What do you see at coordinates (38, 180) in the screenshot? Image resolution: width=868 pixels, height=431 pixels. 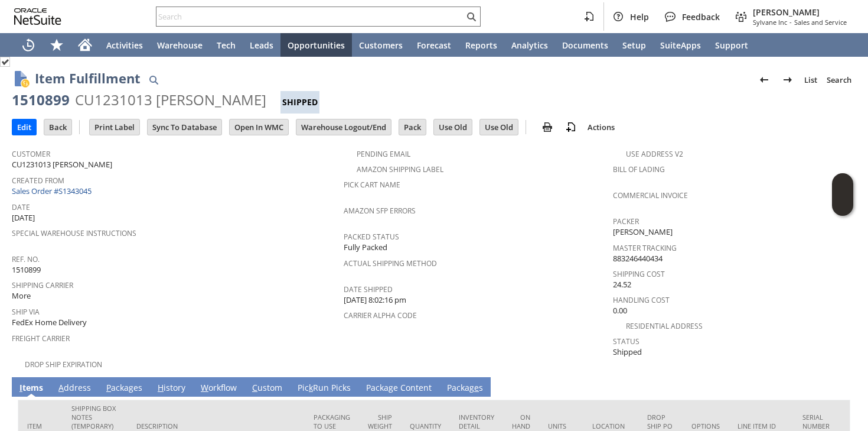 I see `a: Created From` at bounding box center [38, 180].